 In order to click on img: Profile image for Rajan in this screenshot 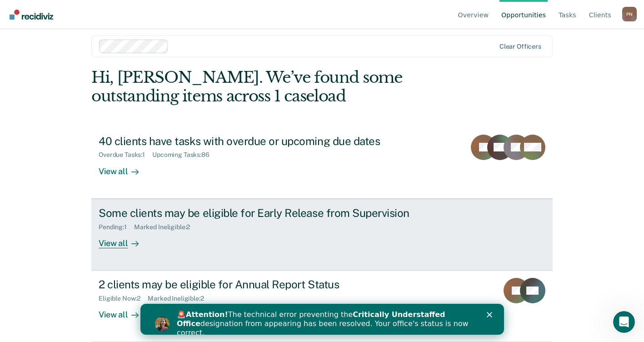, I will do `click(22, 20)`.